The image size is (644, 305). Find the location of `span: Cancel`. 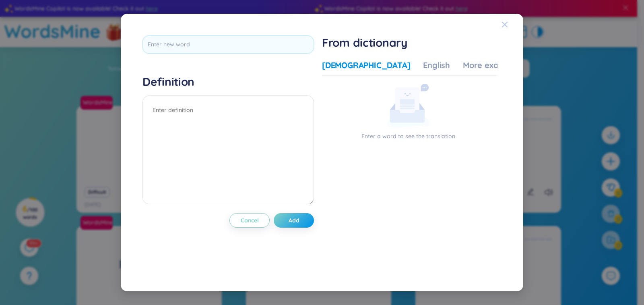

span: Cancel is located at coordinates (249, 221).